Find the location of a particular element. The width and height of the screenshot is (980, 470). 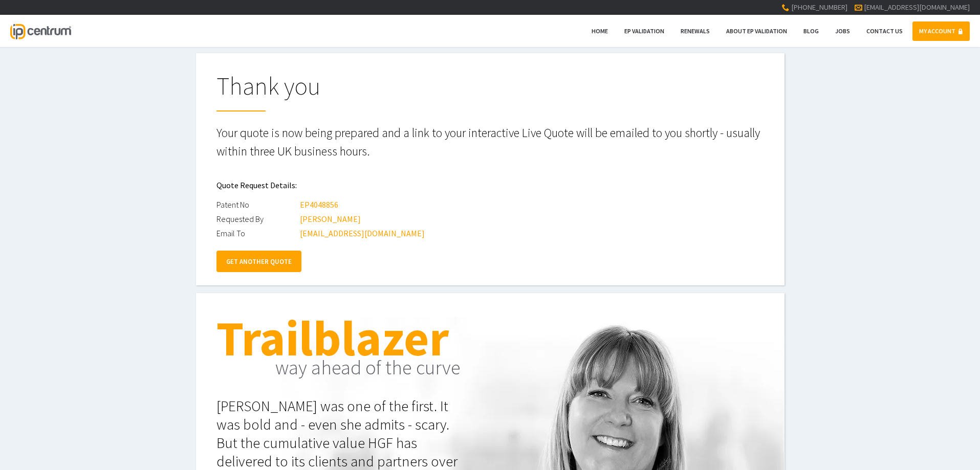

a: IP Centrum is located at coordinates (41, 30).